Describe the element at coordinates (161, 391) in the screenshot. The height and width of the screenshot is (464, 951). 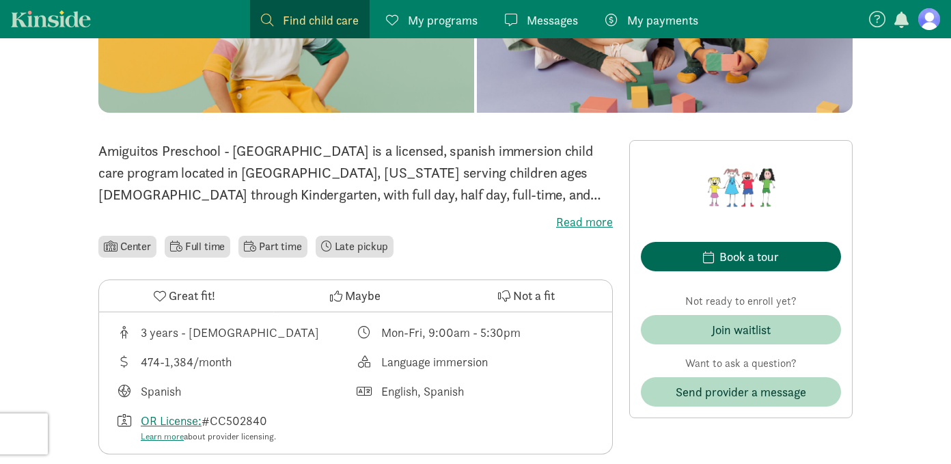
I see `div: Spanish` at that location.